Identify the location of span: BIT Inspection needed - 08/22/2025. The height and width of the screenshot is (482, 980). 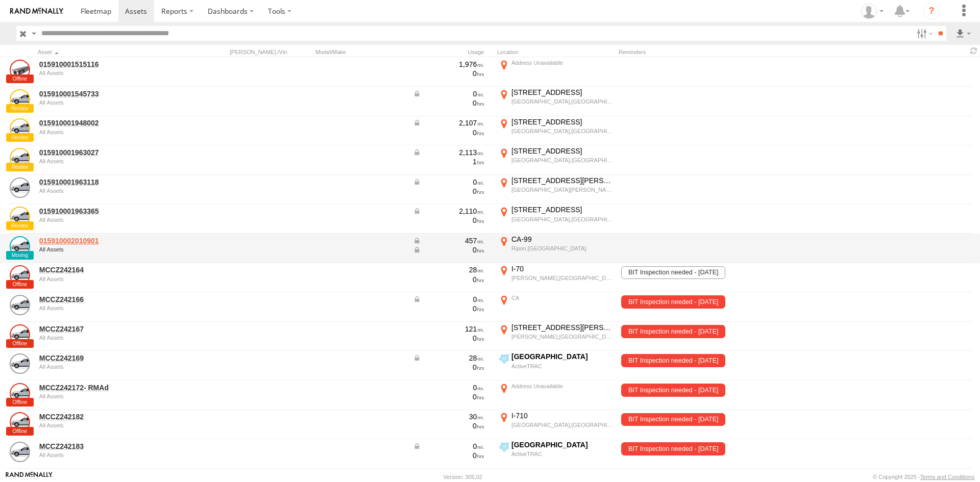
(673, 272).